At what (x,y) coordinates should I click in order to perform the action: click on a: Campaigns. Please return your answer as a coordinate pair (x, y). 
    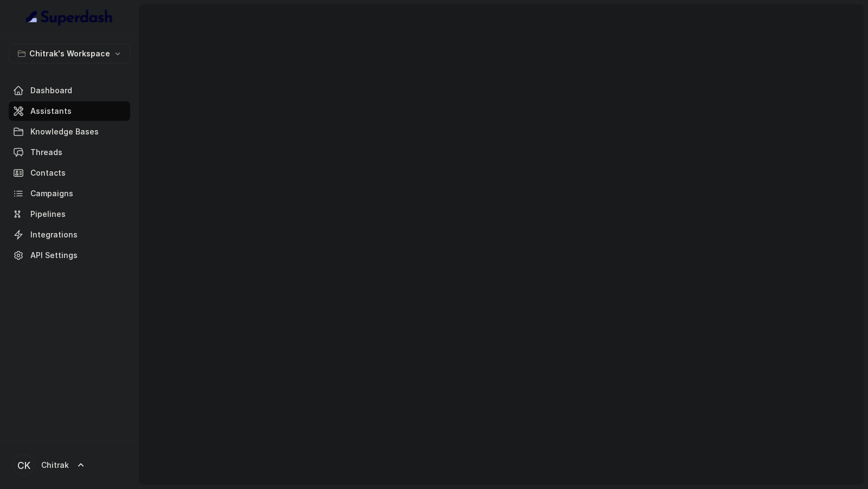
    Looking at the image, I should click on (69, 193).